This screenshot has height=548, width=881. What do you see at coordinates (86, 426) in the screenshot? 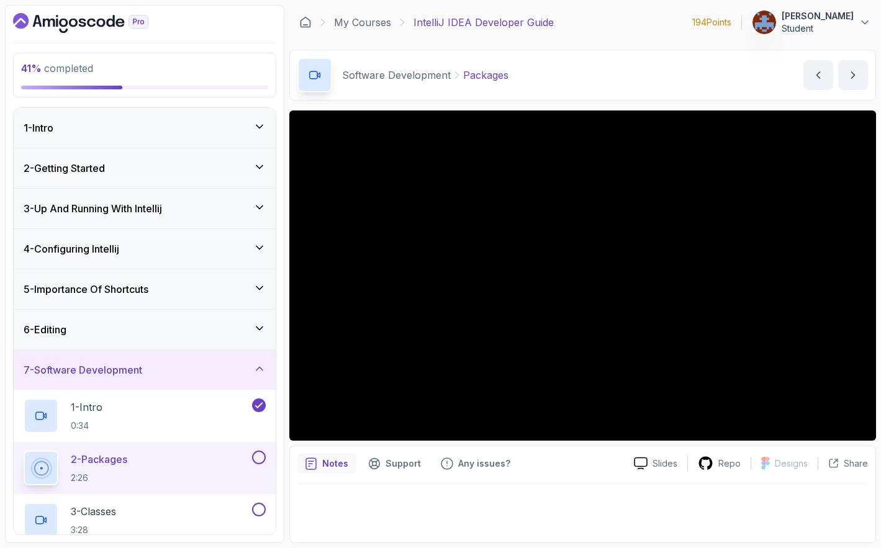
I see `p: 0:34` at bounding box center [86, 426].